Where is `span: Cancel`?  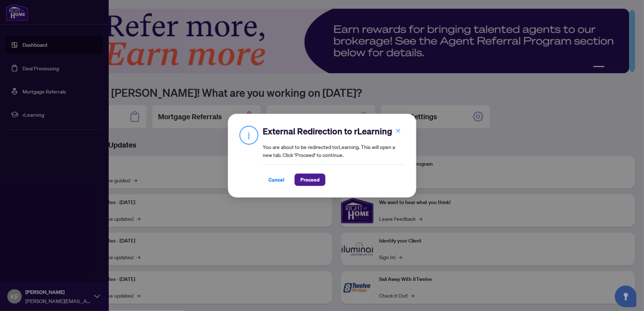 span: Cancel is located at coordinates (276, 180).